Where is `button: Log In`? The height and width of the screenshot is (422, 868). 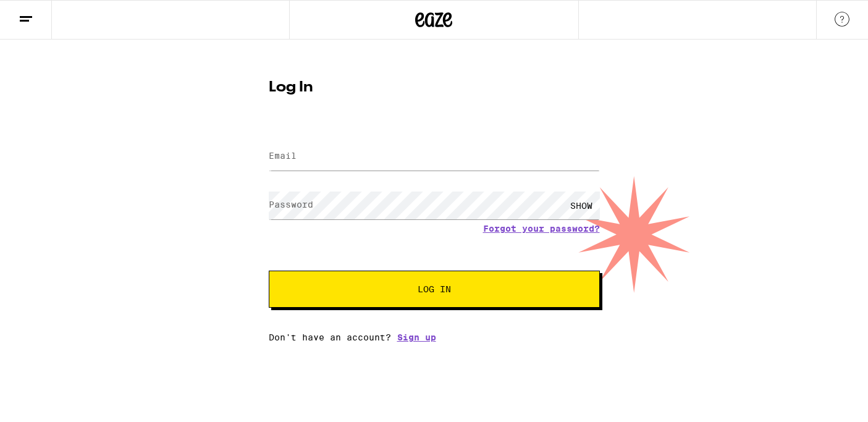 button: Log In is located at coordinates (435, 289).